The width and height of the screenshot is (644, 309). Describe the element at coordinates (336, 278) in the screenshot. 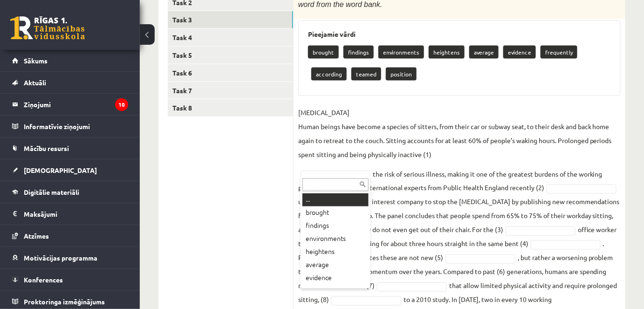

I see `div: evidence` at that location.